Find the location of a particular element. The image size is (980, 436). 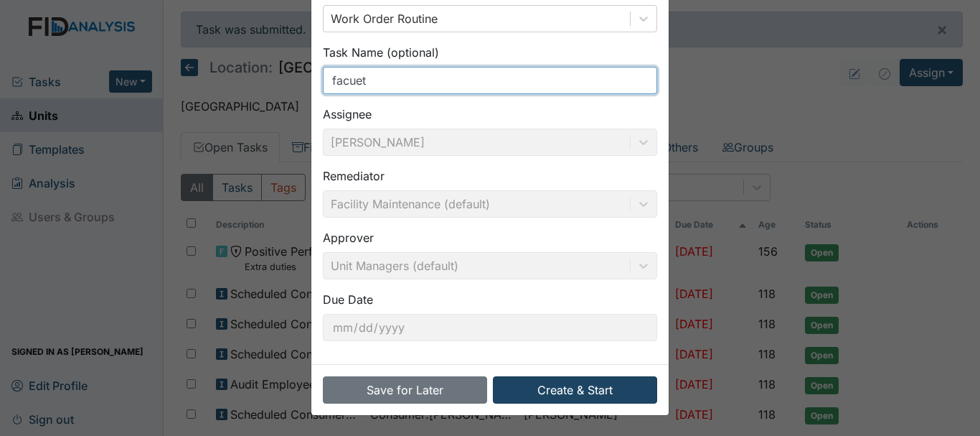

label: Task Name (optional) is located at coordinates (381, 52).